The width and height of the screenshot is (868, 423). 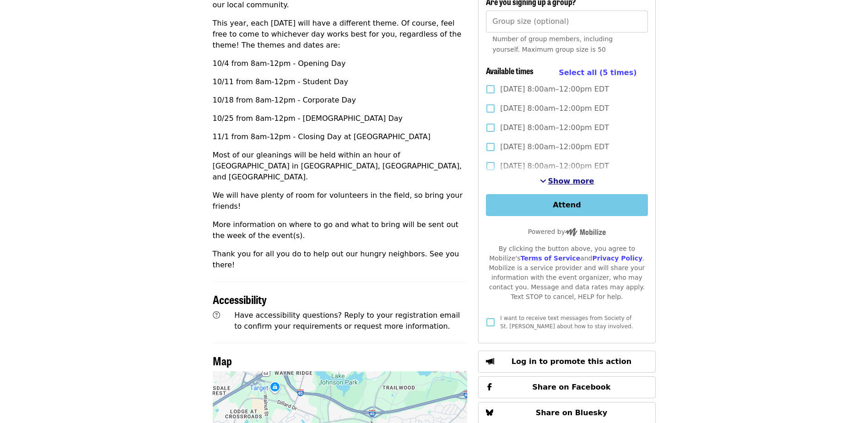 I want to click on button: Attend, so click(x=567, y=205).